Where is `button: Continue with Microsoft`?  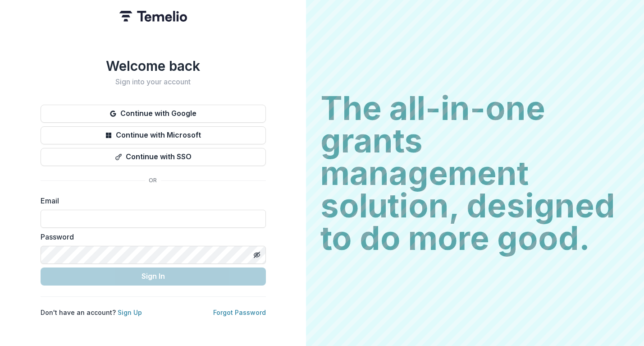
button: Continue with Microsoft is located at coordinates (153, 135).